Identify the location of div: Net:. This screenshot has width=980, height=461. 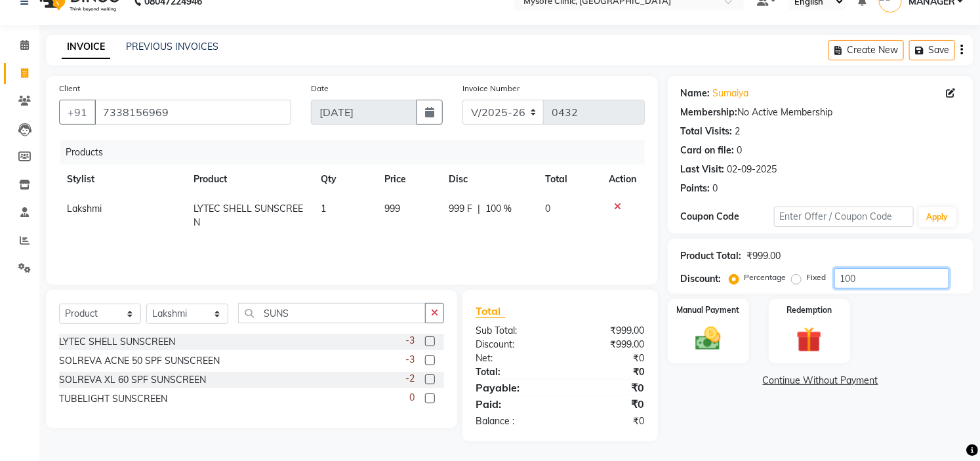
(513, 359).